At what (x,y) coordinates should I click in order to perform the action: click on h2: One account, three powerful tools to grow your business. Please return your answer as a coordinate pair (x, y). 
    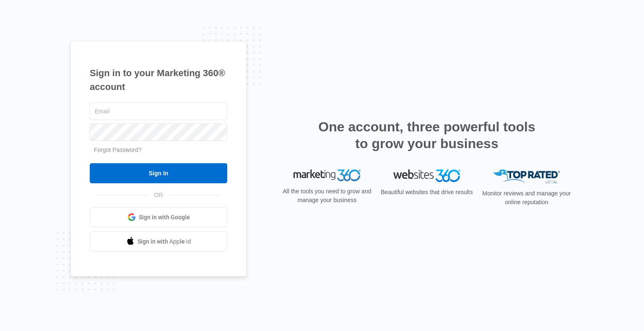
    Looking at the image, I should click on (427, 136).